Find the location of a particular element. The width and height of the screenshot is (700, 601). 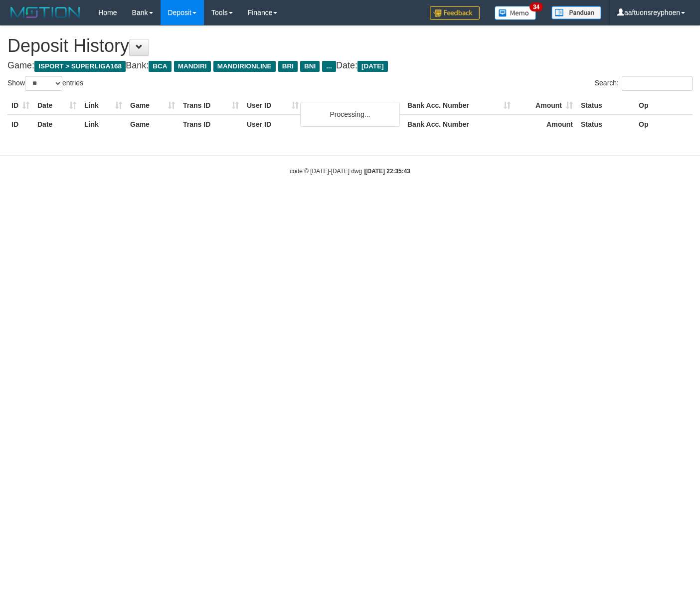

label: Search: is located at coordinates (644, 84).